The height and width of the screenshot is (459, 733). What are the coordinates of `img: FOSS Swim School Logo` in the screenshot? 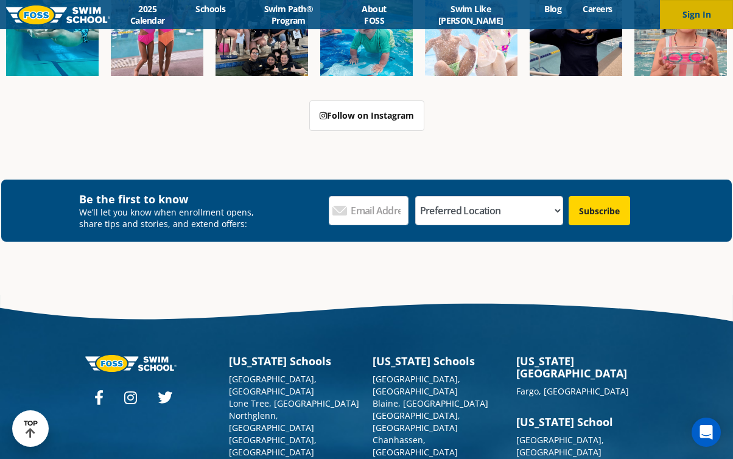 It's located at (58, 15).